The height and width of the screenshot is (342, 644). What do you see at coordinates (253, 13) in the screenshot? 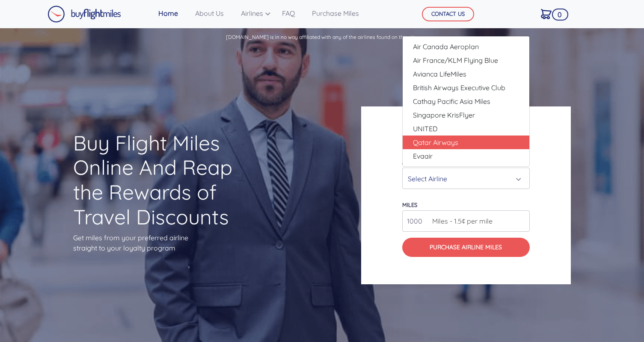
I see `a: Airlines` at bounding box center [253, 13].